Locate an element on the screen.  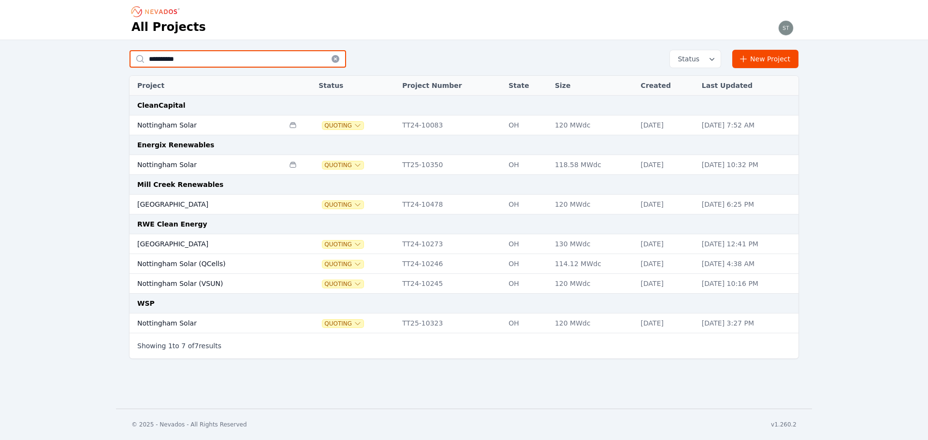
td: Nottingham Solar (VSUN) is located at coordinates (207, 284).